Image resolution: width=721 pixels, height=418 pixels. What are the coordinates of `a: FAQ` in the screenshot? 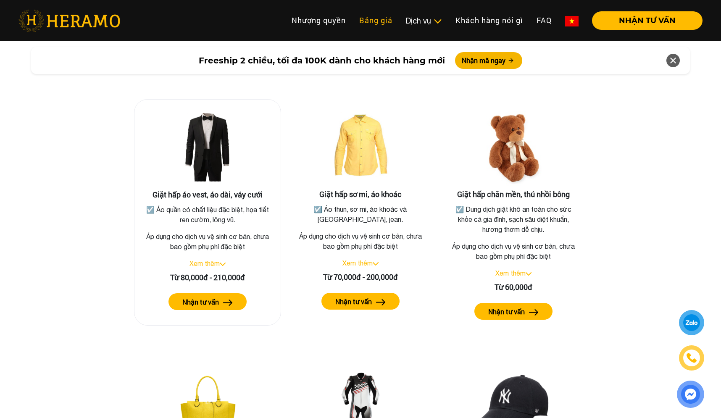 It's located at (544, 20).